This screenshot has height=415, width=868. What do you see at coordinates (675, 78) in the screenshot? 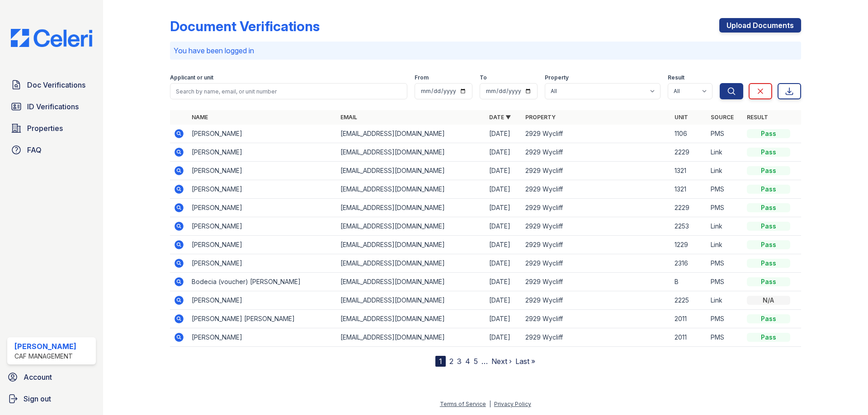
I see `label: Result` at bounding box center [675, 78].